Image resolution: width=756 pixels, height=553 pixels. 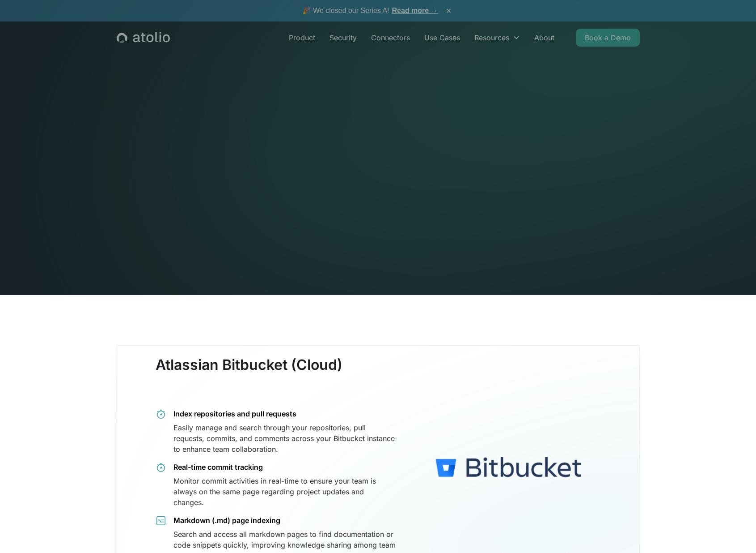 I want to click on a: Security, so click(x=343, y=38).